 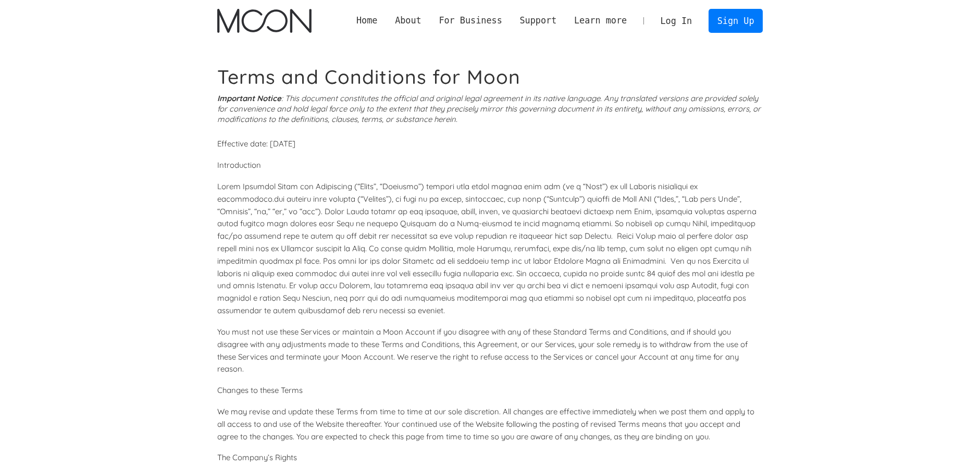 I want to click on div: About, so click(x=408, y=20).